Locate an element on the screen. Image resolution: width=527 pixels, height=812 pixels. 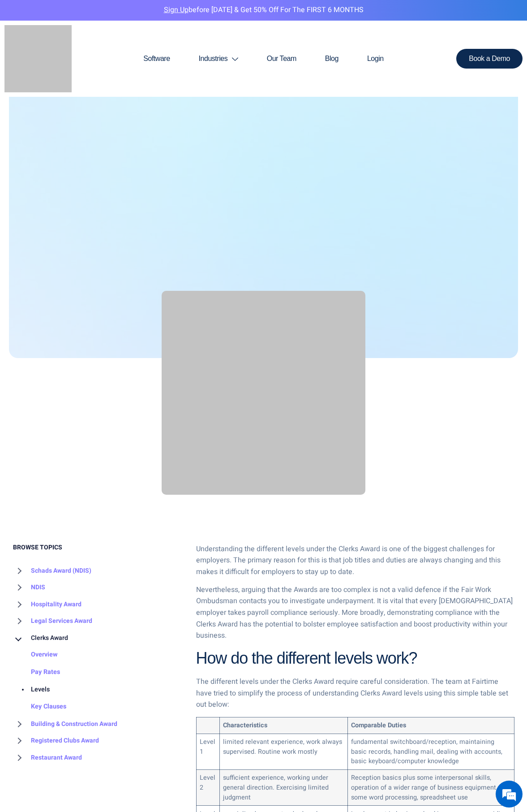
h2: How do the different levels work? is located at coordinates (355, 658).